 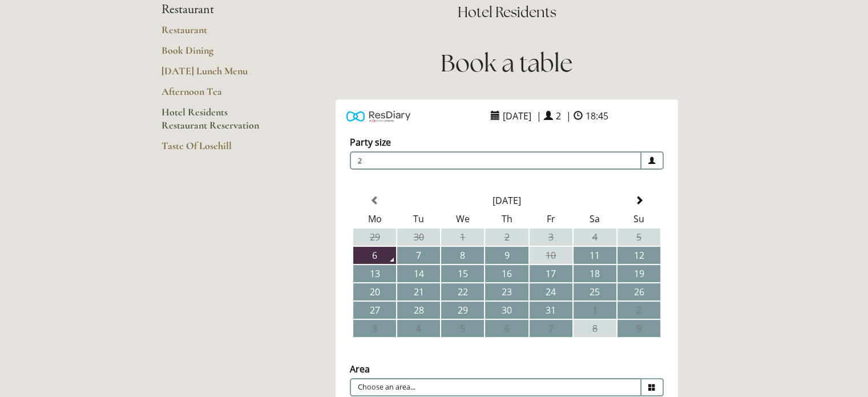 I want to click on td: 13, so click(x=374, y=274).